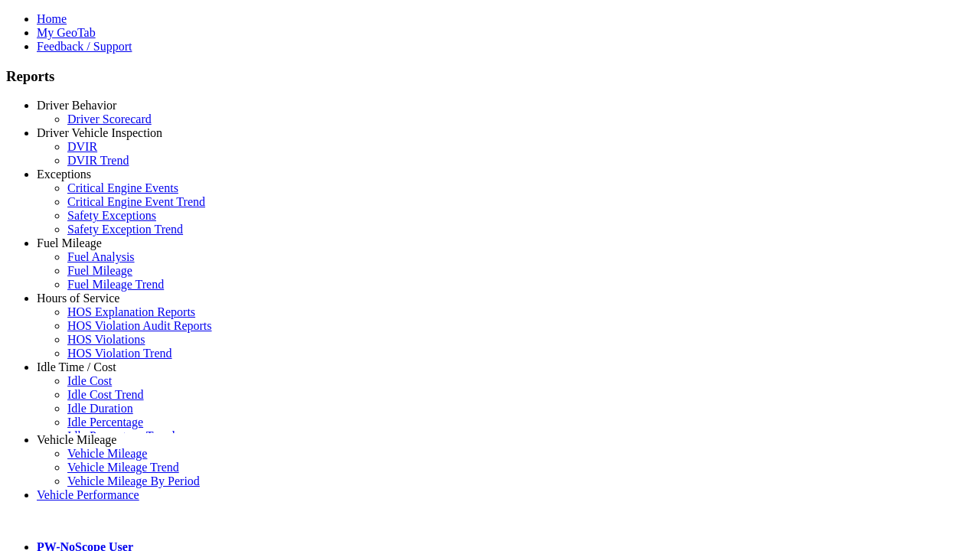 The image size is (980, 551). I want to click on a: My GeoTab, so click(66, 32).